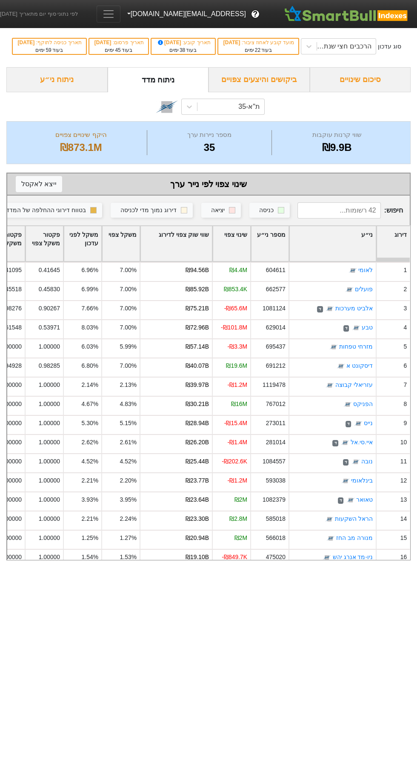 Image resolution: width=417 pixels, height=761 pixels. What do you see at coordinates (235, 289) in the screenshot?
I see `div: ₪853.4K` at bounding box center [235, 289].